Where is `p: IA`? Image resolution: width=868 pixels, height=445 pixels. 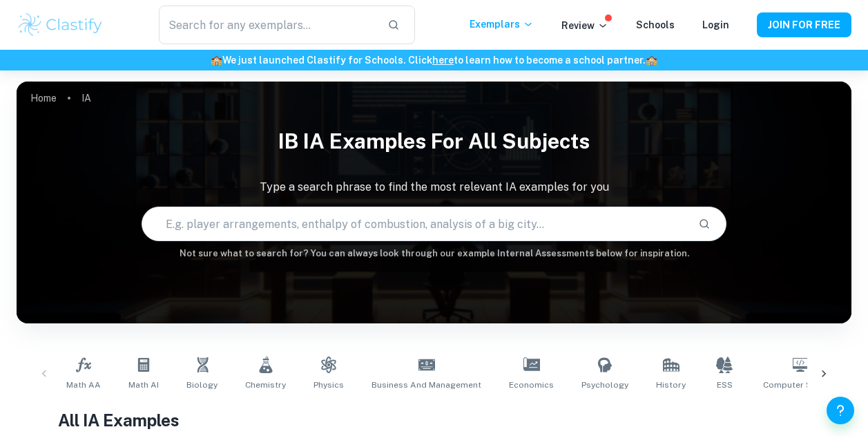
p: IA is located at coordinates (87, 98).